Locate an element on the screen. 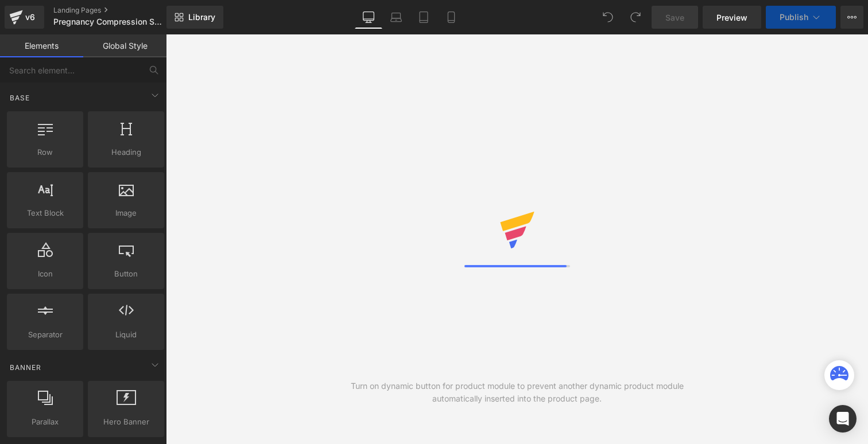  a: Landing Pages is located at coordinates (120, 11).